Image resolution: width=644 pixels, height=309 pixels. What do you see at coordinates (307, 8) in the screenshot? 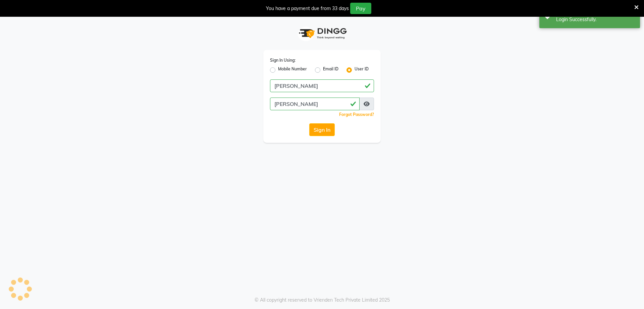
I see `div: You have a payment due from 33 days` at bounding box center [307, 8].